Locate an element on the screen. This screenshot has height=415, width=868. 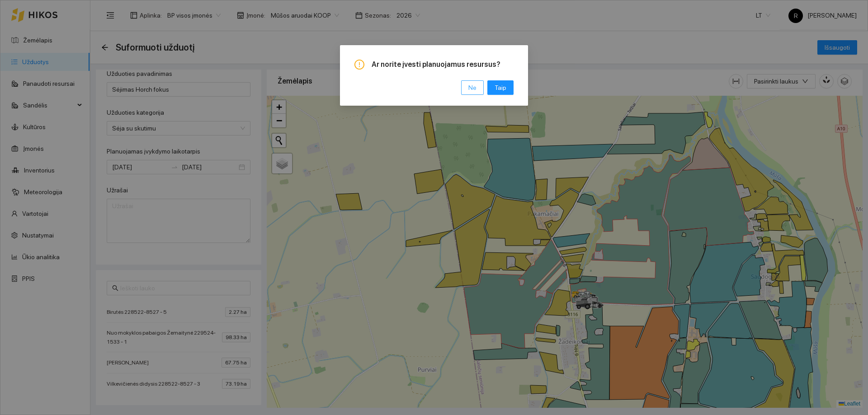
span: exclamation-circle is located at coordinates (359, 64).